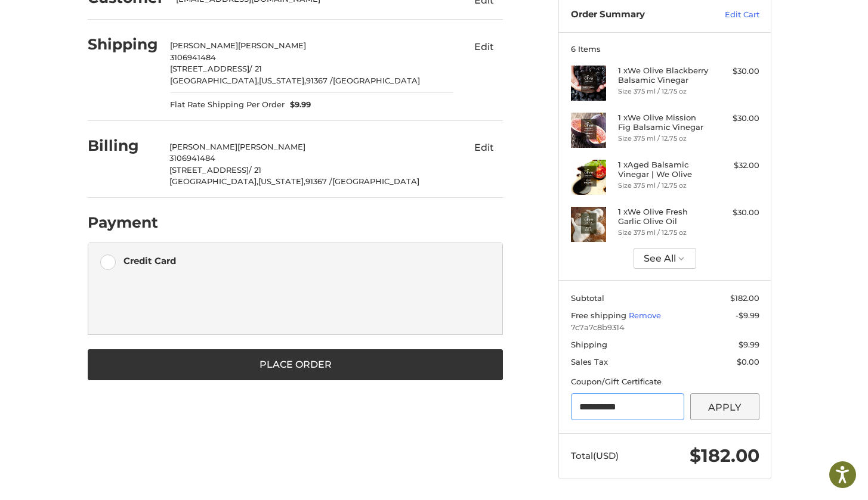 This screenshot has height=500, width=868. I want to click on span: -$9.99, so click(747, 316).